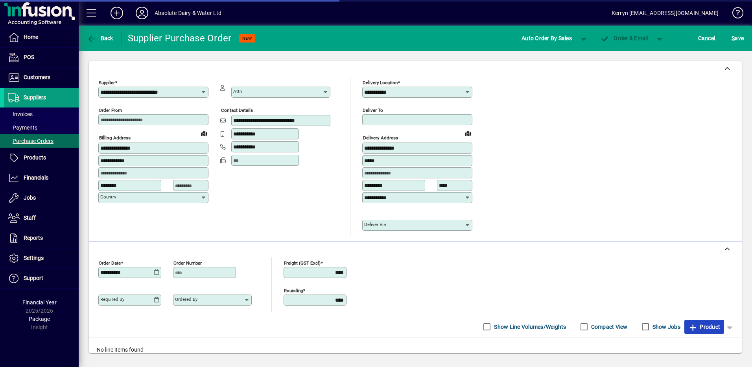 The width and height of the screenshot is (752, 367). Describe the element at coordinates (31, 37) in the screenshot. I see `span: Home` at that location.